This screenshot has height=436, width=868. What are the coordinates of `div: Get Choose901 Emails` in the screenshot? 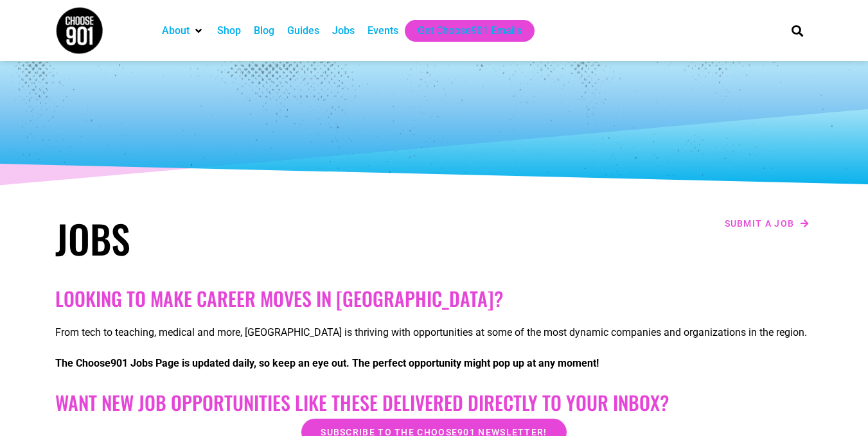 It's located at (470, 31).